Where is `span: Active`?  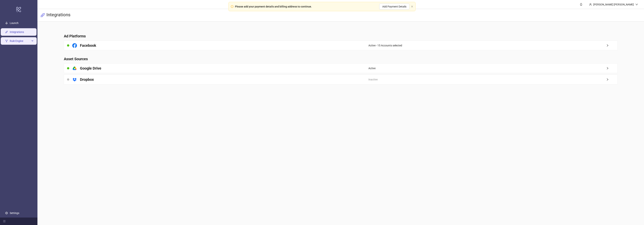
span: Active is located at coordinates (372, 68).